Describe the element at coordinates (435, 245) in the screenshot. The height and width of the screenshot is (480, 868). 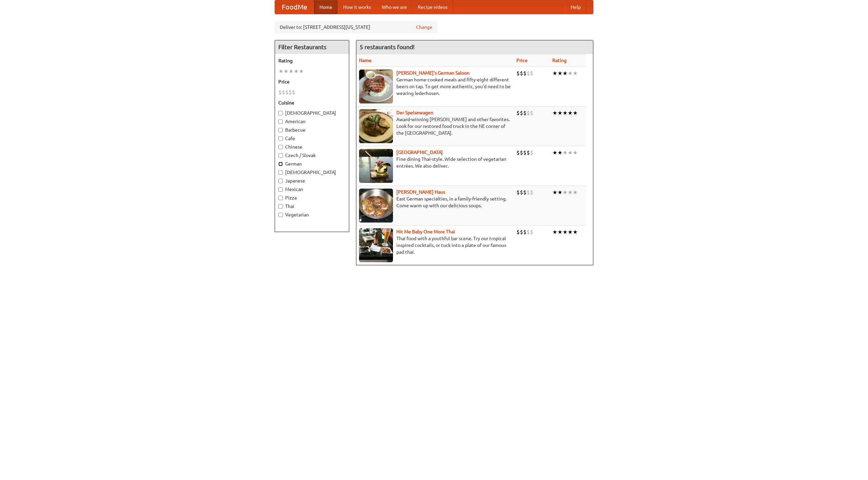
I see `p: Thai food with a youthful bar scene. Try our tropical inspired cocktails, or tuck into a plate of...` at that location.